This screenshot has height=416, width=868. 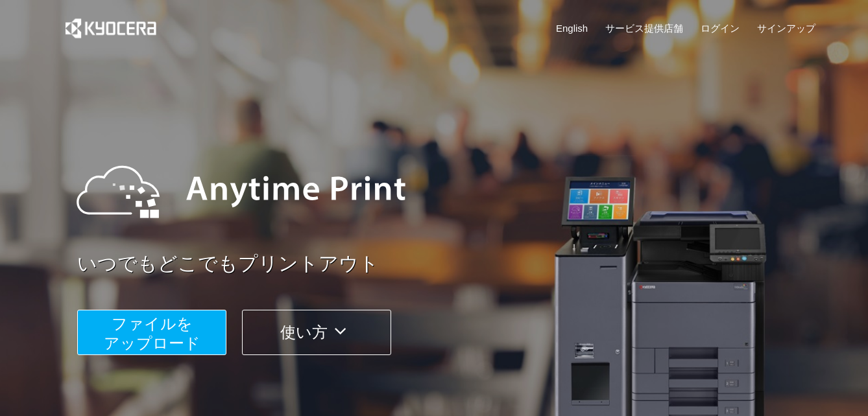 I want to click on a: サービス提供店舗, so click(x=644, y=28).